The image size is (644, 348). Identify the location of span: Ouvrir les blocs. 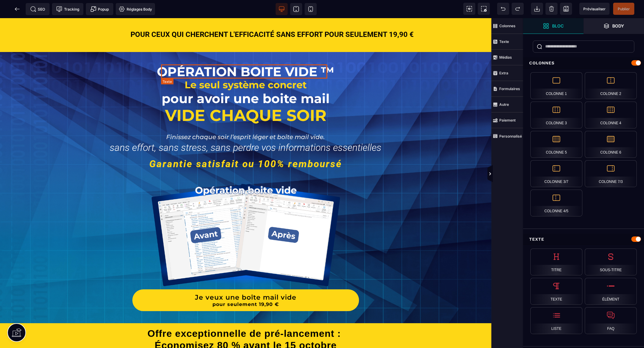
(554, 26).